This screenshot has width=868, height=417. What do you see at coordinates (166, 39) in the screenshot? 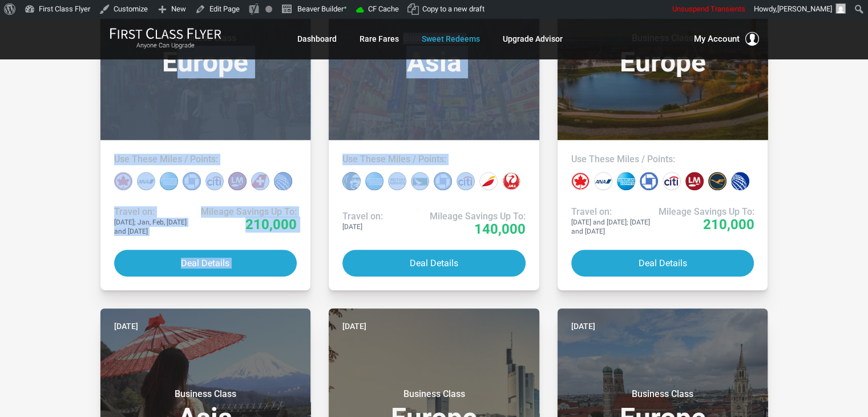
I see `a: First Class FlyerAnyone Can Upgrade` at bounding box center [166, 39].